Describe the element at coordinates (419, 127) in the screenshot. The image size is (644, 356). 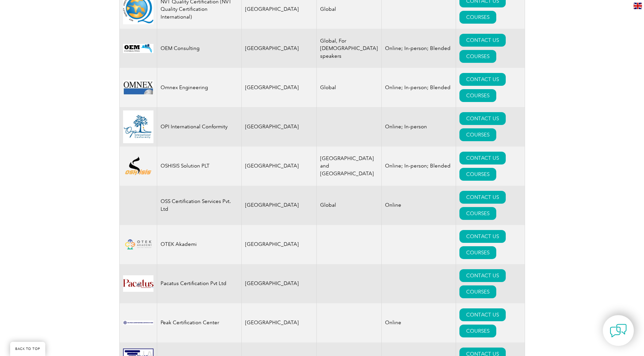
I see `td: Online; In-person` at that location.